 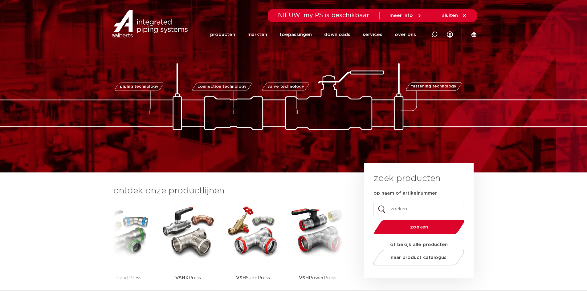 I want to click on h3: zoek producten, so click(x=406, y=179).